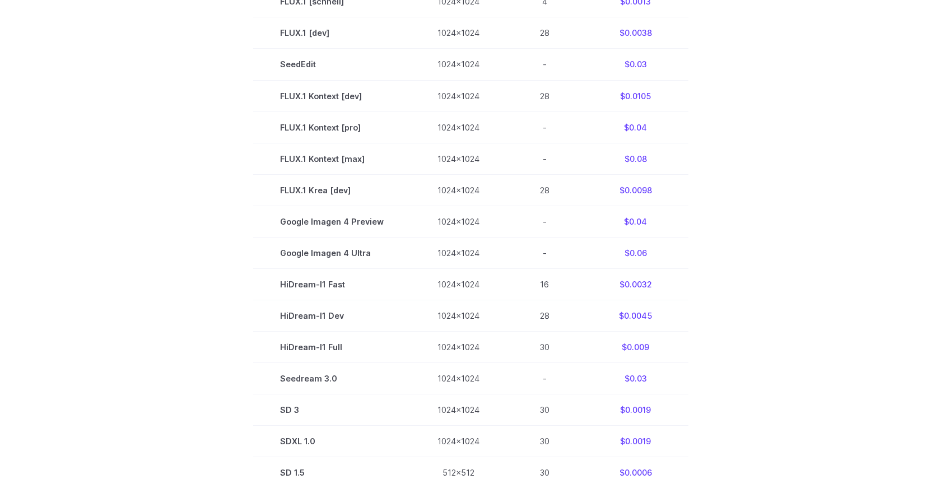 Image resolution: width=941 pixels, height=479 pixels. What do you see at coordinates (332, 409) in the screenshot?
I see `td: SD 3` at bounding box center [332, 409].